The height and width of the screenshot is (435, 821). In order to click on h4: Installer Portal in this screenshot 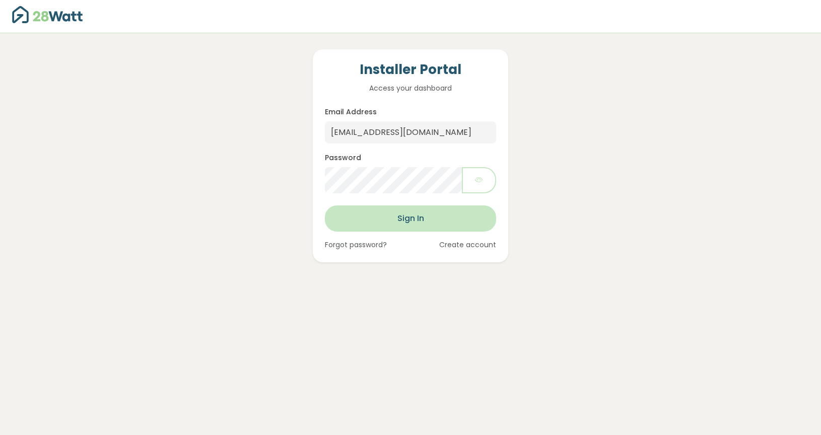, I will do `click(410, 70)`.